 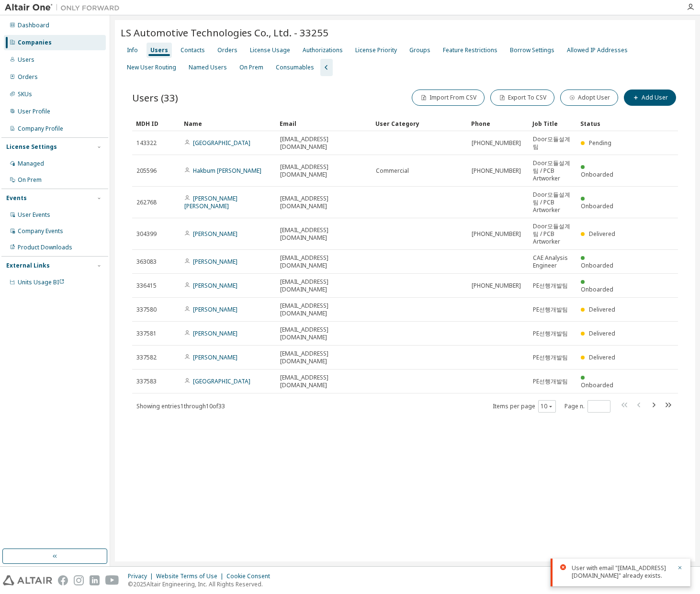 What do you see at coordinates (27, 580) in the screenshot?
I see `img: altair_logo.svg` at bounding box center [27, 580].